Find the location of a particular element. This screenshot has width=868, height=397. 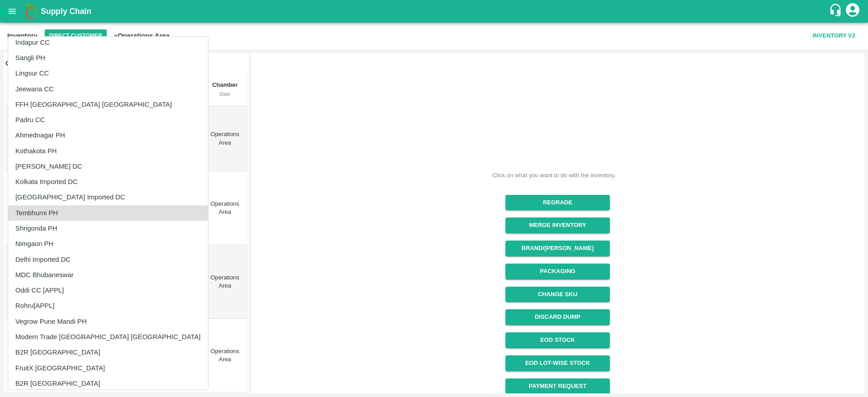

li: Ahmednagar PH is located at coordinates (108, 135).